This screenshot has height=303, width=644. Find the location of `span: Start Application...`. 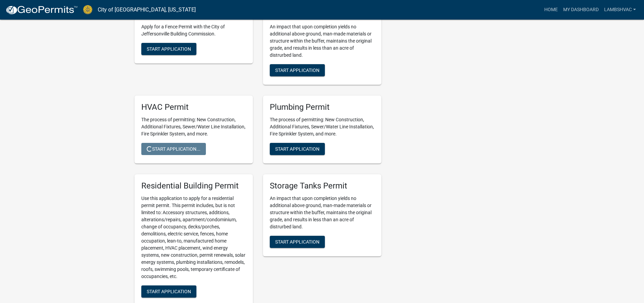

span: Start Application... is located at coordinates (174, 149).